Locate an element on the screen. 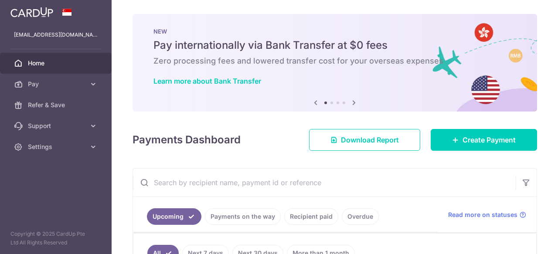  a: Download Report is located at coordinates (364, 140).